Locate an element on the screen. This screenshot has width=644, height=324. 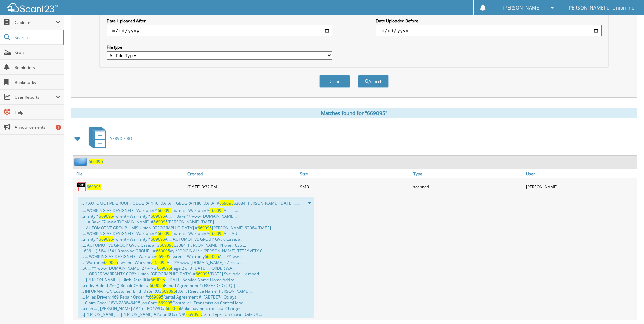
label: Date Uploaded After is located at coordinates (219, 20).